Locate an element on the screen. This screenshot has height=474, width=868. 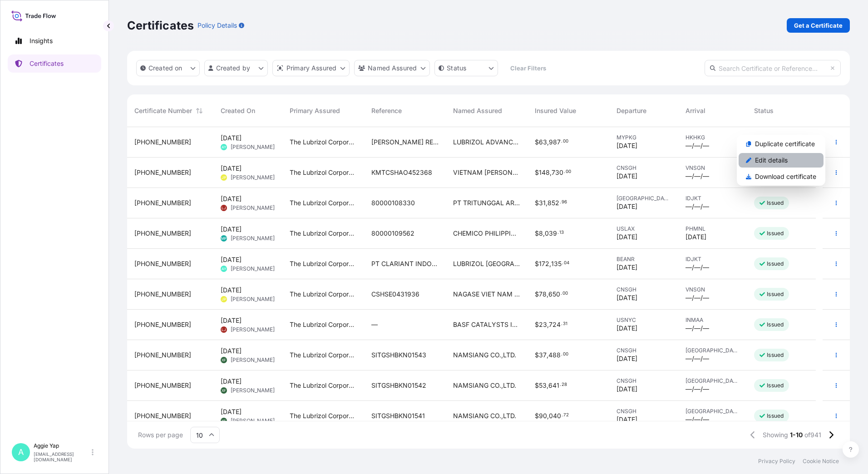
p: Edit details is located at coordinates (772, 160).